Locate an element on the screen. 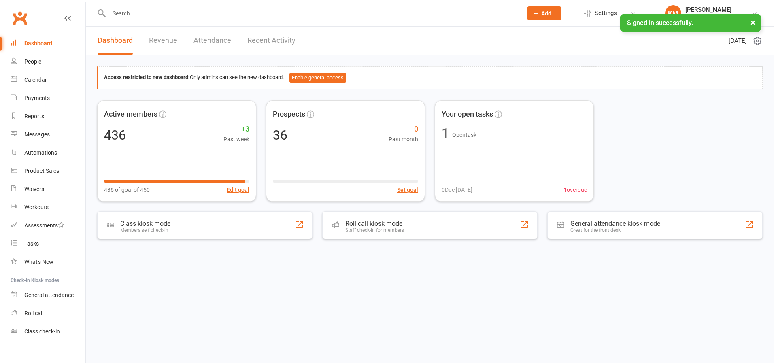 This screenshot has height=363, width=774. div: Only admins can see the new dashboard. is located at coordinates (430, 78).